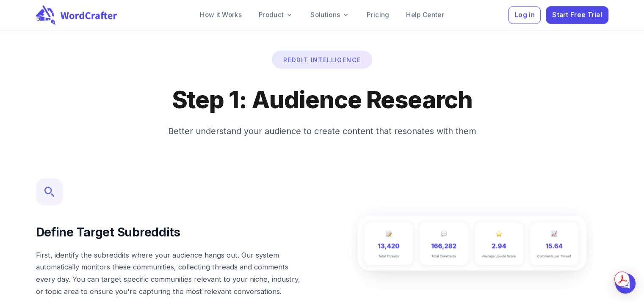 The width and height of the screenshot is (644, 302). I want to click on button: Log in, so click(524, 15).